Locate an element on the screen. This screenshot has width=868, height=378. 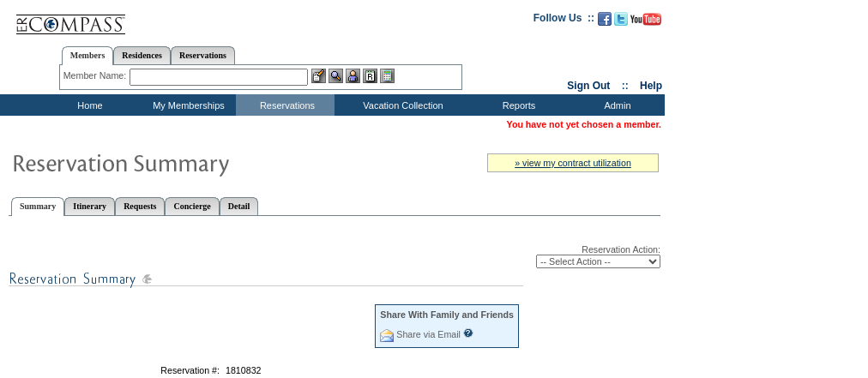
img: Reservations is located at coordinates (369, 75).